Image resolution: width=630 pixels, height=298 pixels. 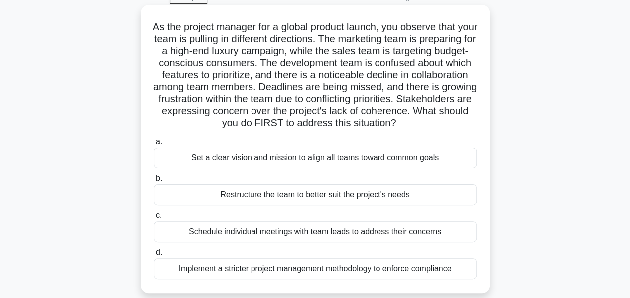 I want to click on span: c., so click(x=159, y=215).